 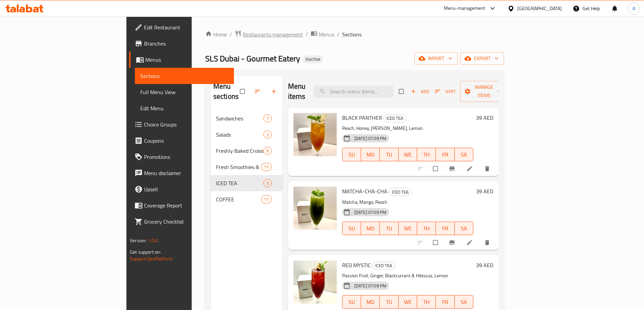 What do you see at coordinates (243, 92) in the screenshot?
I see `span: Select all sections` at bounding box center [243, 92].